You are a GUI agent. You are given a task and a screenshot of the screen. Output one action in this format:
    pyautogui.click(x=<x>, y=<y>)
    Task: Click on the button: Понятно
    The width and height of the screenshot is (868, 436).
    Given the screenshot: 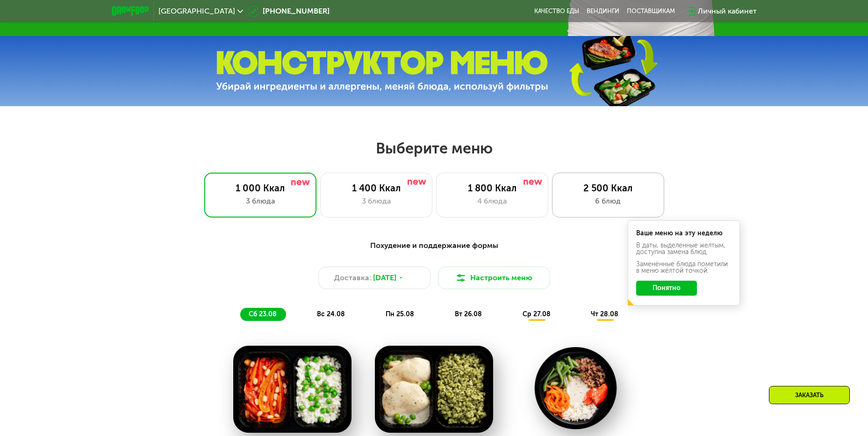 What is the action you would take?
    pyautogui.click(x=667, y=288)
    